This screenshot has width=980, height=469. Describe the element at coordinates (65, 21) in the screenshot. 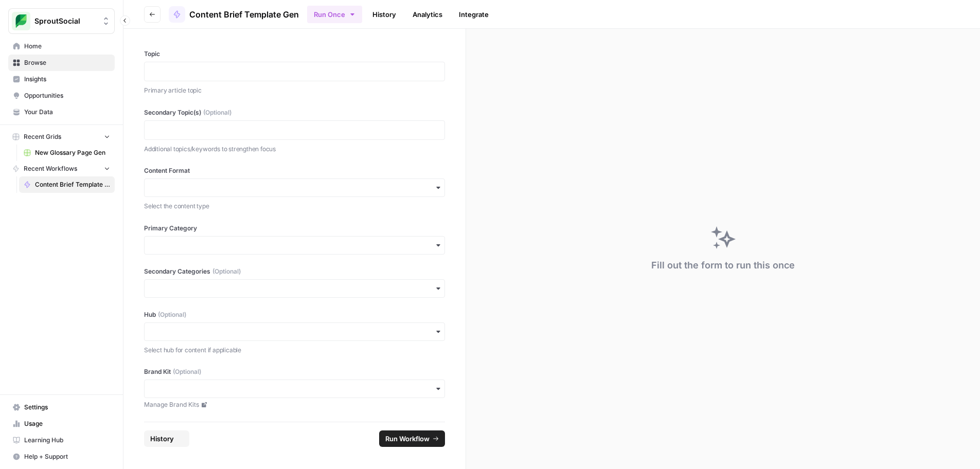

I see `span: SproutSocial` at that location.